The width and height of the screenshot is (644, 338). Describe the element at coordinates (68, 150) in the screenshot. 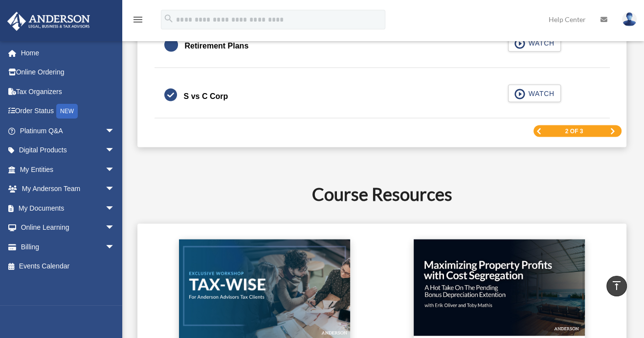

I see `a: Digital Productsarrow_drop_down` at that location.